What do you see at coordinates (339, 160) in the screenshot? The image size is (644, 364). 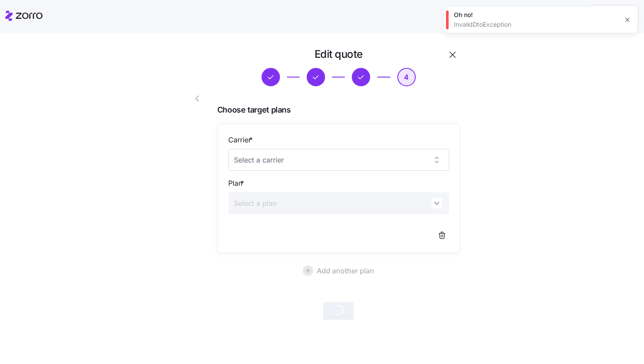 I see `input: Select a carrier` at bounding box center [339, 160].